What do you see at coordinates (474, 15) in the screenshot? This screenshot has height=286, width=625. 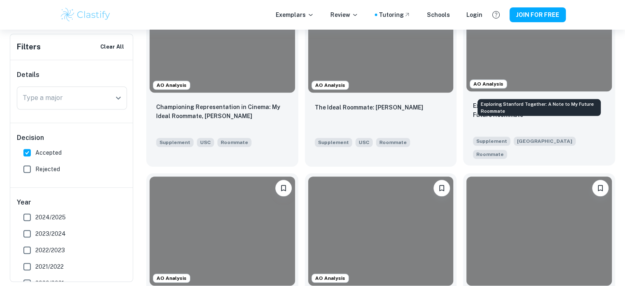 I see `div: Login` at bounding box center [474, 15].